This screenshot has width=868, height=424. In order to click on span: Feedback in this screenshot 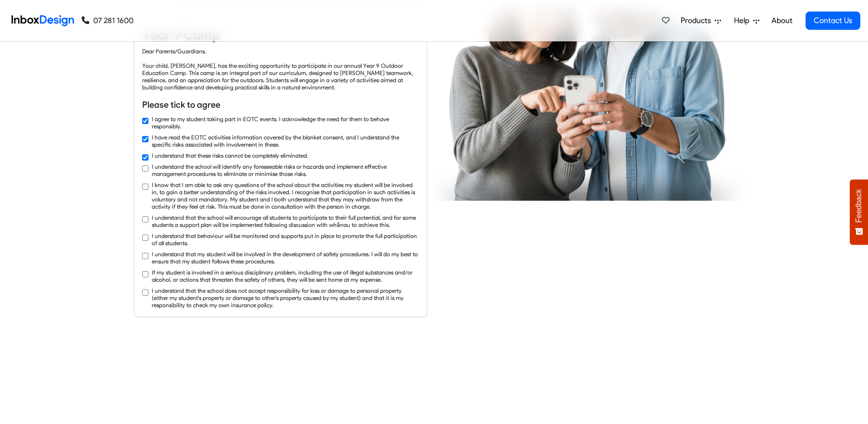, I will do `click(859, 205)`.